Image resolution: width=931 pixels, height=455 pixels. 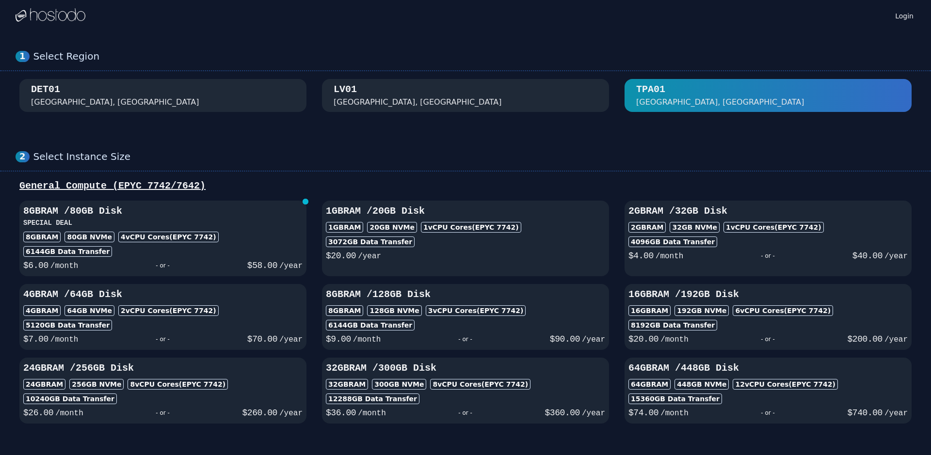 I want to click on div: TPA01, so click(x=651, y=90).